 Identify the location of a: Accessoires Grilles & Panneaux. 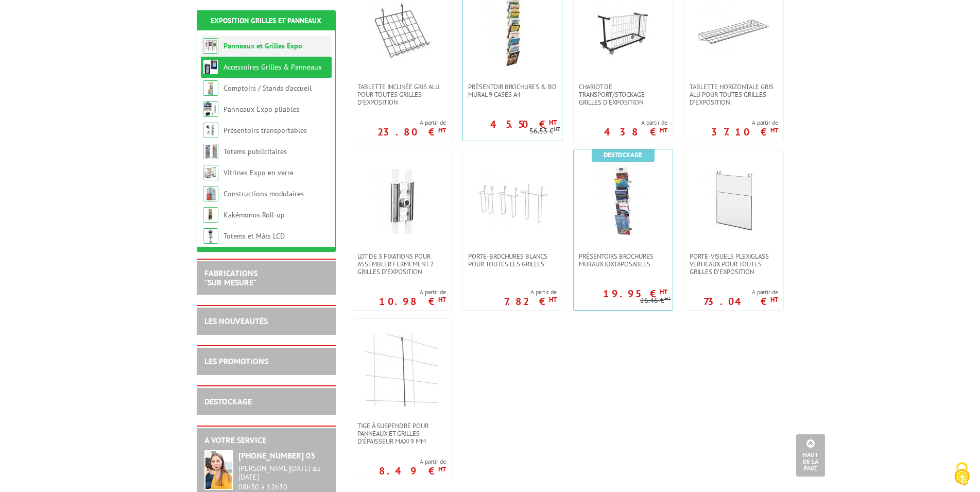
(273, 66).